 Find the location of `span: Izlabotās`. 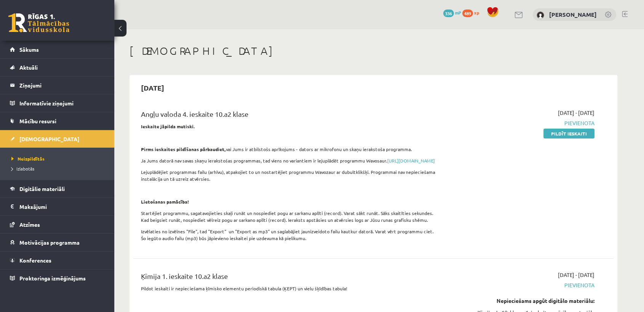

span: Izlabotās is located at coordinates (23, 169).